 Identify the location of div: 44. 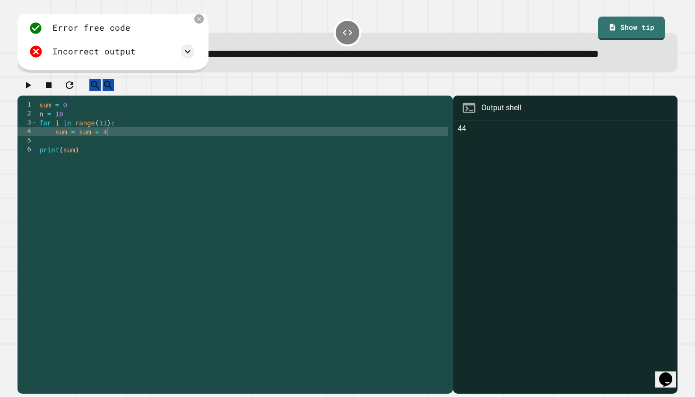
(565, 258).